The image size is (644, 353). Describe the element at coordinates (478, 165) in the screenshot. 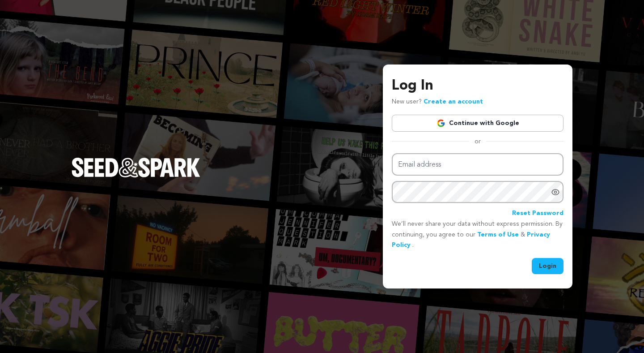

I see `input: Email address` at that location.